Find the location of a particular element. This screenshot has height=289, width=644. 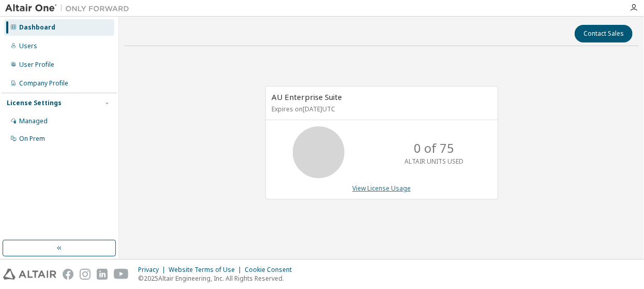

div: On Prem is located at coordinates (32, 139).